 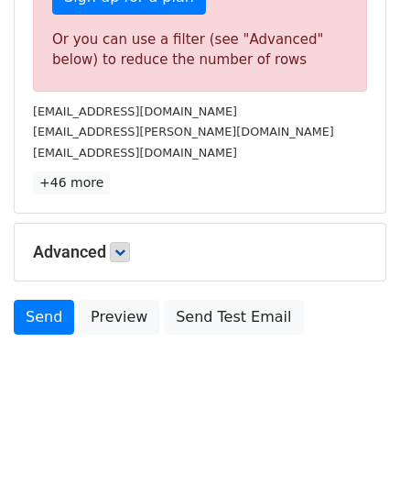 I want to click on a: Preview, so click(x=119, y=317).